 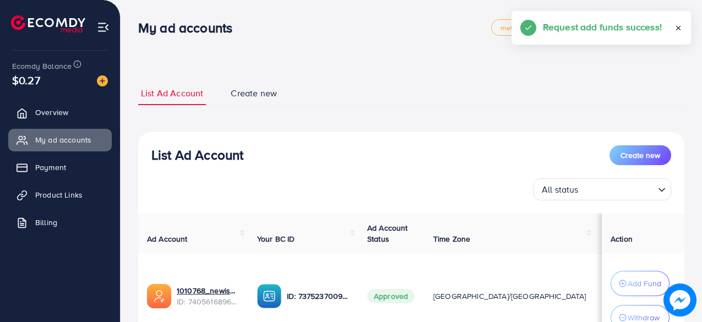 I want to click on a: logo, so click(x=48, y=24).